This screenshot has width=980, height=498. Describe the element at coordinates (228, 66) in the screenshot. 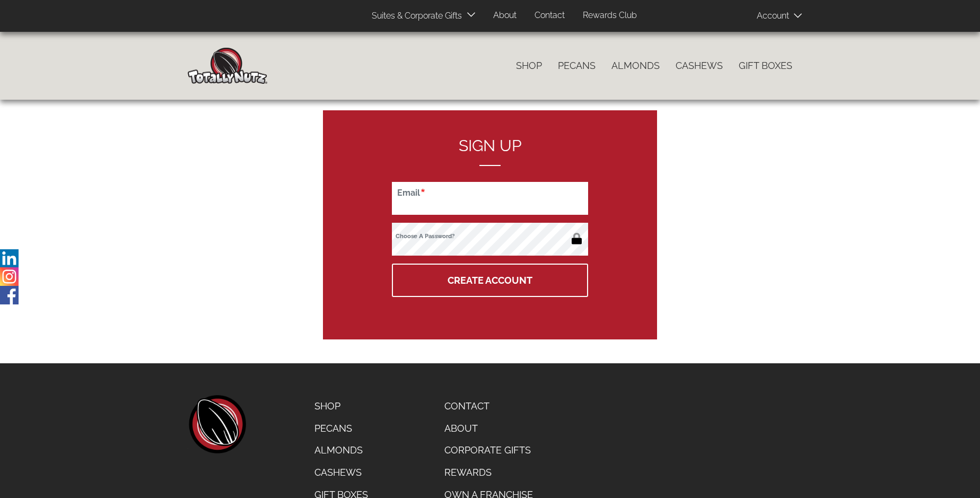

I see `img: Home` at that location.